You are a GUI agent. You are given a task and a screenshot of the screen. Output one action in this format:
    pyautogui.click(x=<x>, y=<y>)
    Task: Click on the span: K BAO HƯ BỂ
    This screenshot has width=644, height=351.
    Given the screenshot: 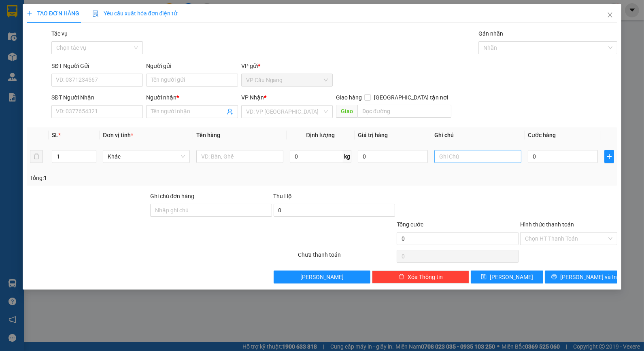 What is the action you would take?
    pyautogui.click(x=65, y=64)
    